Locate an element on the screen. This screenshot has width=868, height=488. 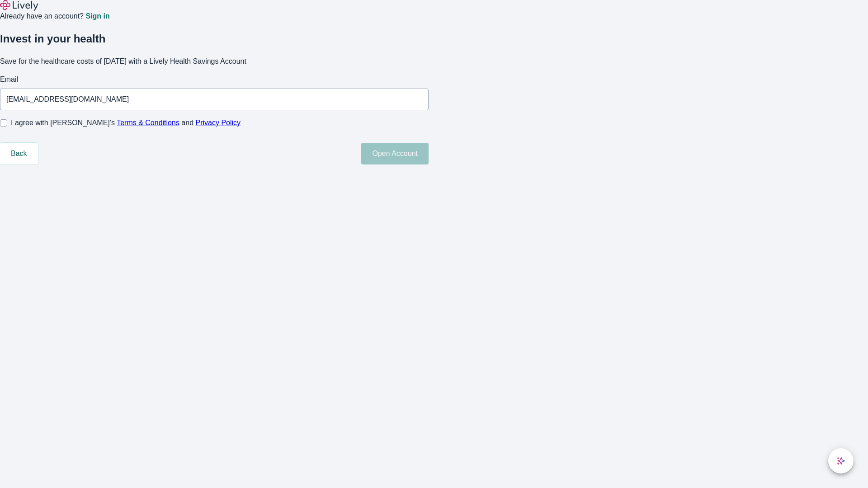
svg: Lively AI Assistant is located at coordinates (841, 461).